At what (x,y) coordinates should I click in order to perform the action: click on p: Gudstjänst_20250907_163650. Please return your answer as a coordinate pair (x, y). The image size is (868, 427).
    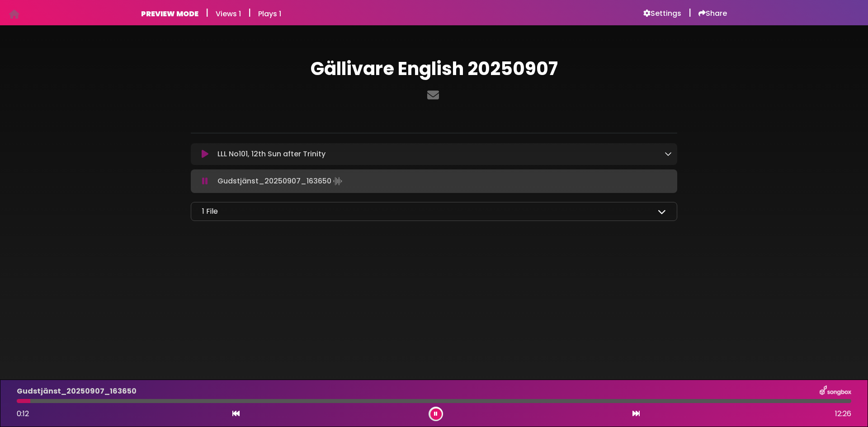
    Looking at the image, I should click on (281, 182).